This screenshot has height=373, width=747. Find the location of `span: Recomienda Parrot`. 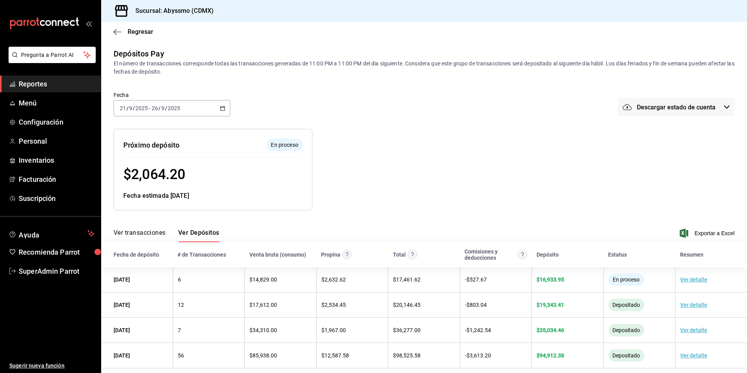

span: Recomienda Parrot is located at coordinates (56, 252).